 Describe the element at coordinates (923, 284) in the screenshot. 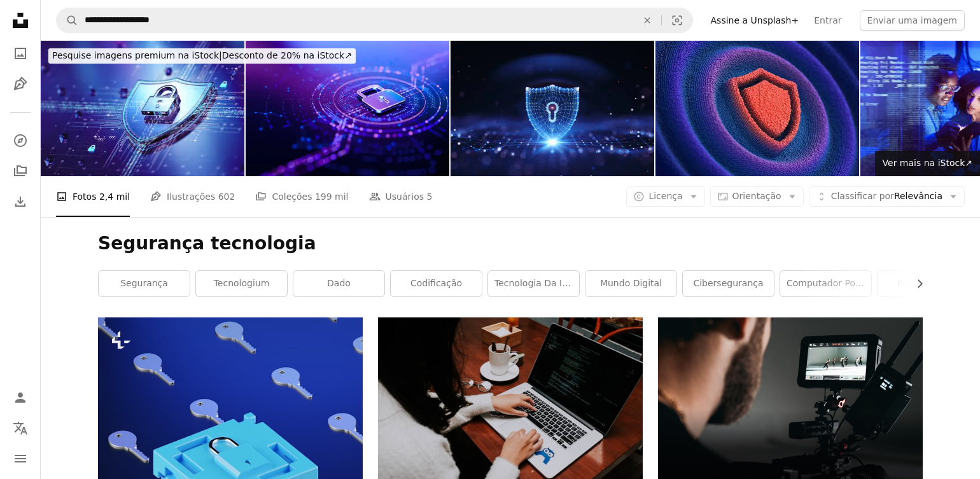

I see `a: privacidade` at that location.